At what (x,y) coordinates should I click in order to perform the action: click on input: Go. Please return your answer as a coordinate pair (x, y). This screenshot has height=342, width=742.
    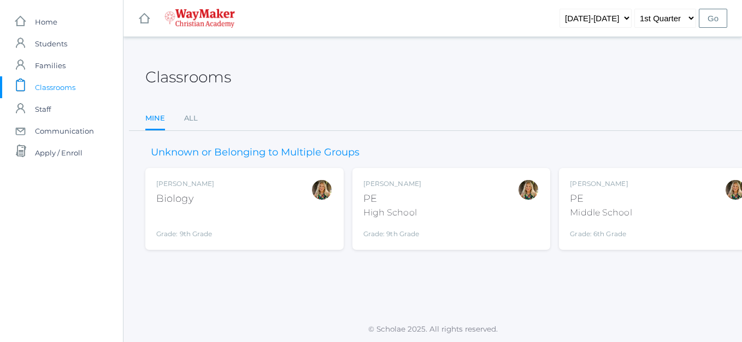
    Looking at the image, I should click on (713, 18).